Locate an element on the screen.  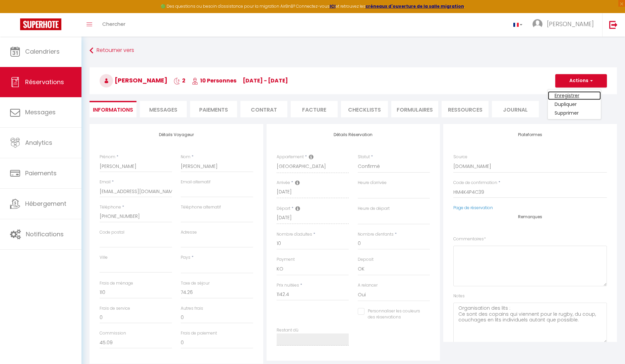
button: Ouvrir le widget de chat LiveChat is located at coordinates (15, 13).